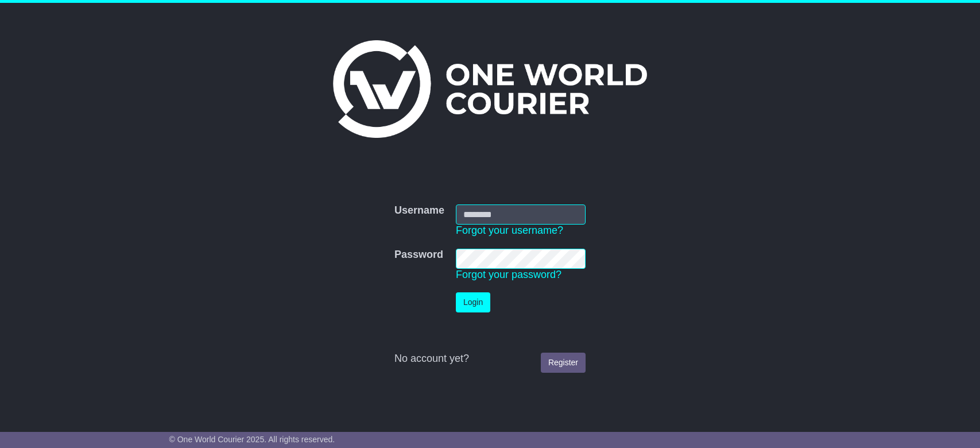 The image size is (980, 448). I want to click on div: No account yet?, so click(490, 359).